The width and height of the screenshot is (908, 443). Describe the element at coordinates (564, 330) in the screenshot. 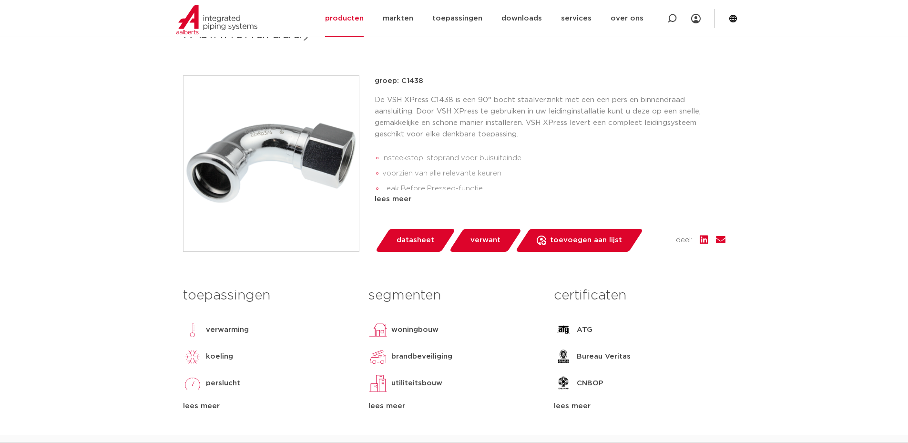

I see `img: ATG` at that location.